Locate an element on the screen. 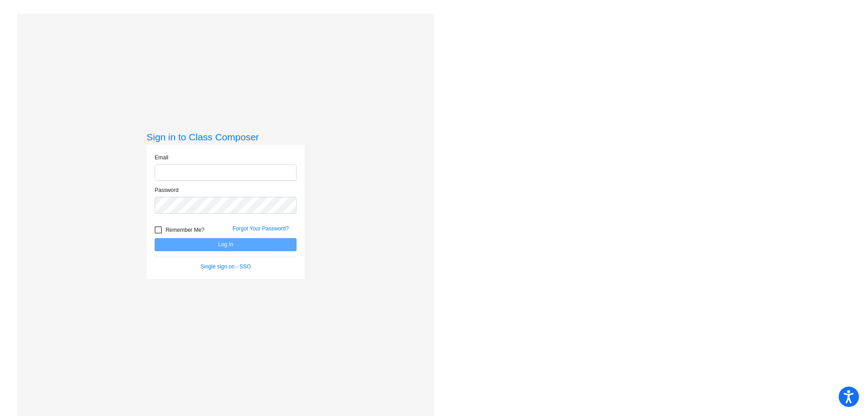 The height and width of the screenshot is (416, 868). span: Remember Me? is located at coordinates (185, 230).